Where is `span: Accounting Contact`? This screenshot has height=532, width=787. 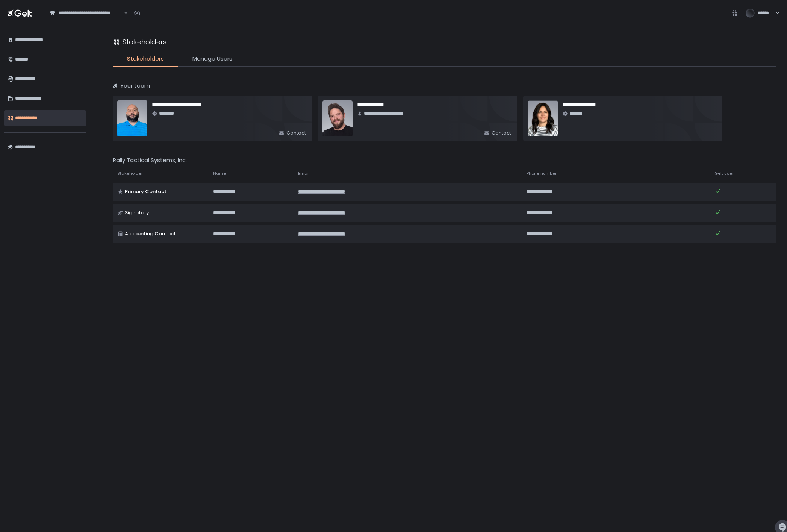 span: Accounting Contact is located at coordinates (151, 234).